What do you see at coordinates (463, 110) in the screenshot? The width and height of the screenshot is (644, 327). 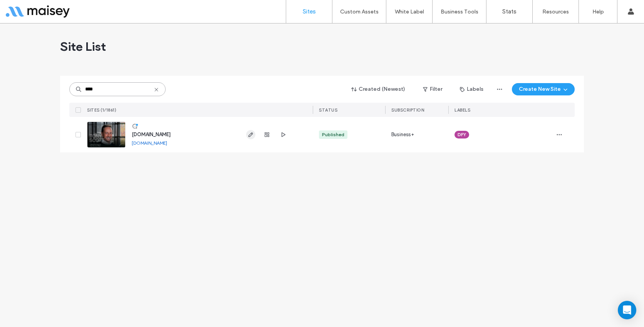 I see `span: LABELS` at bounding box center [463, 110].